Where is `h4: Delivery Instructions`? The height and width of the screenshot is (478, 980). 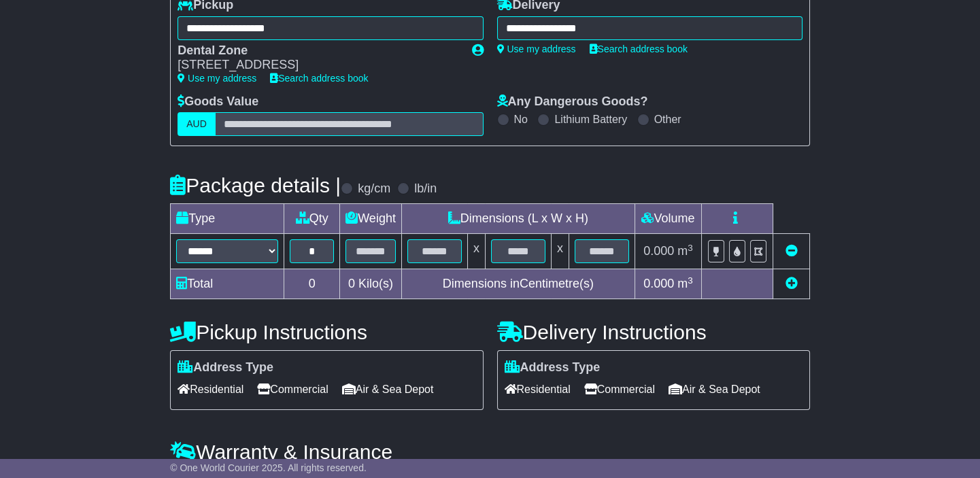 h4: Delivery Instructions is located at coordinates (654, 332).